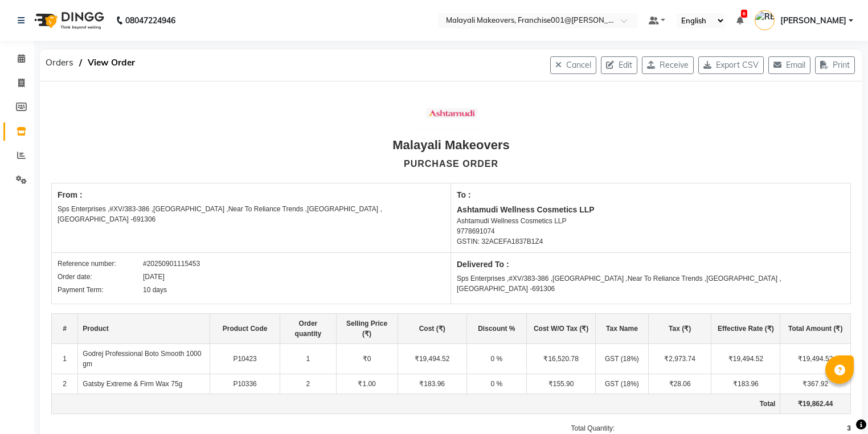  Describe the element at coordinates (573, 65) in the screenshot. I see `button: Cancel` at that location.